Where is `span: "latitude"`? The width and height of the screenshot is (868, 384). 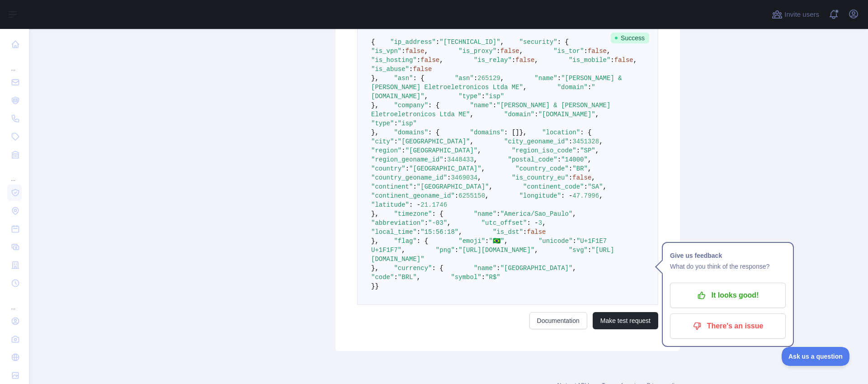
span: "latitude" is located at coordinates (390, 205).